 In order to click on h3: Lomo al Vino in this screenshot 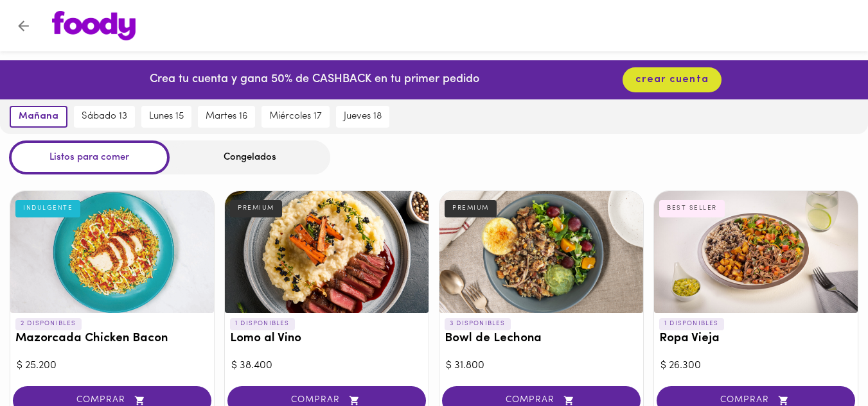, I will do `click(327, 339)`.